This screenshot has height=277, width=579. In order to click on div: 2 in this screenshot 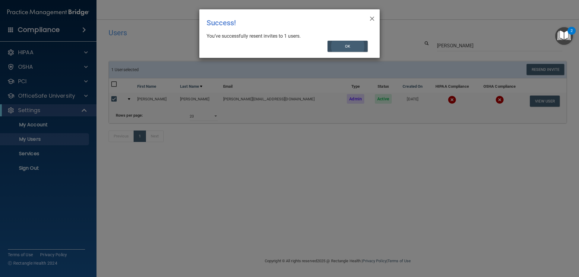, I will do `click(572, 35)`.